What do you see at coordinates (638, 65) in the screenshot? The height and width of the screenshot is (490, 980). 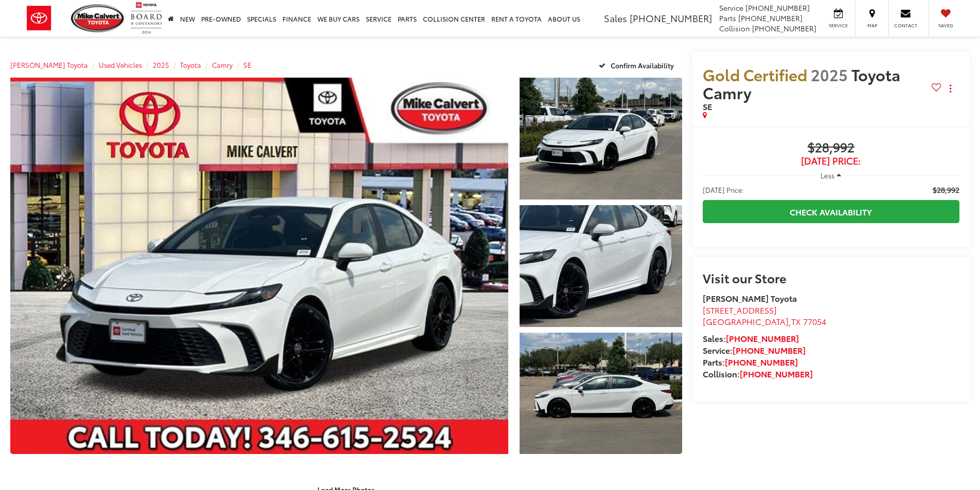 I see `button: Confirm Availability` at bounding box center [638, 65].